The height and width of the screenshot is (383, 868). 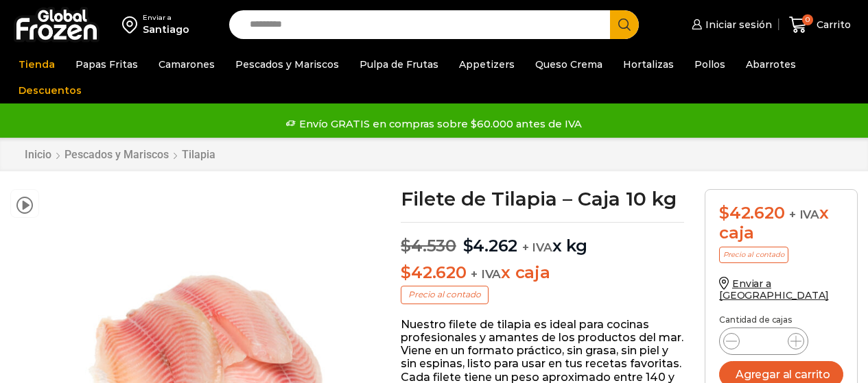 I want to click on a: Camarones, so click(x=187, y=65).